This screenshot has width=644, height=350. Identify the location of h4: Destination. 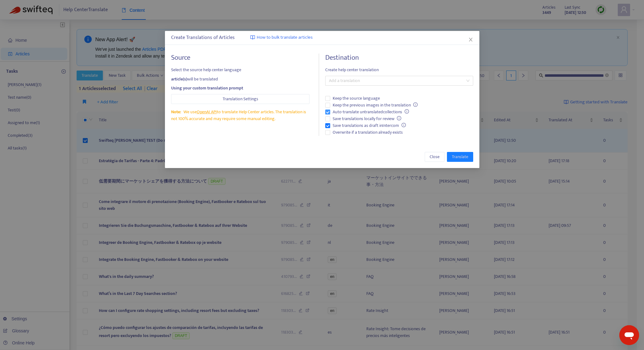
(399, 58).